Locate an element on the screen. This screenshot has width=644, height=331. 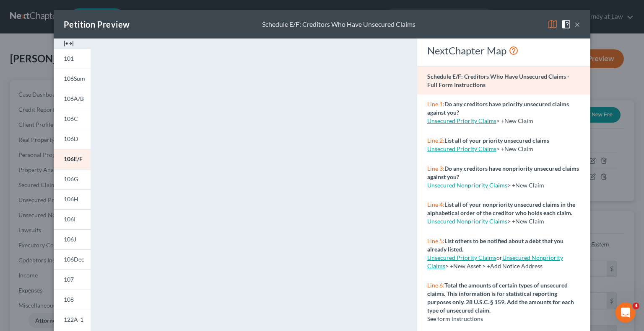
img: expand-e0f6d898513216a626fdd78e52531dac95497ffd26381d4c15ee2fc46db09dca.svg is located at coordinates (69, 43).